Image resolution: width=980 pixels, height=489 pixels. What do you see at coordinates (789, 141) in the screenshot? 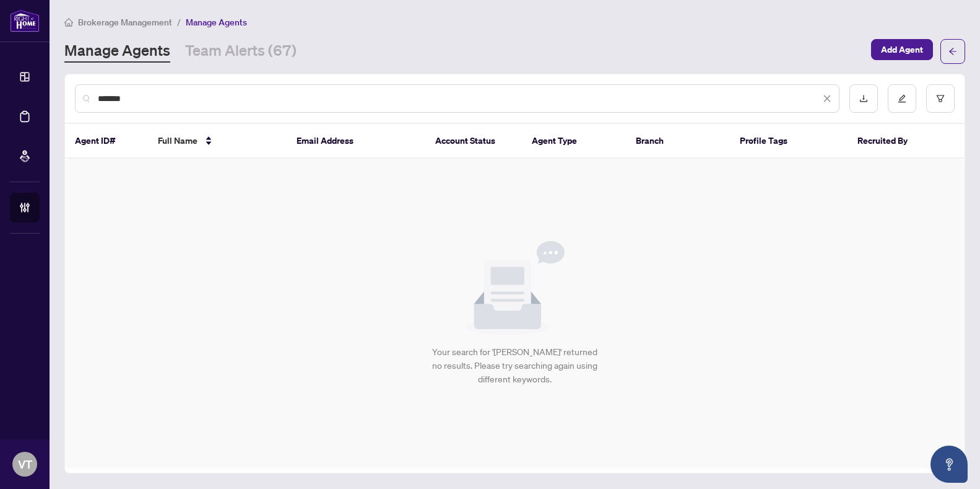
I see `th: Profile Tags` at bounding box center [789, 141].